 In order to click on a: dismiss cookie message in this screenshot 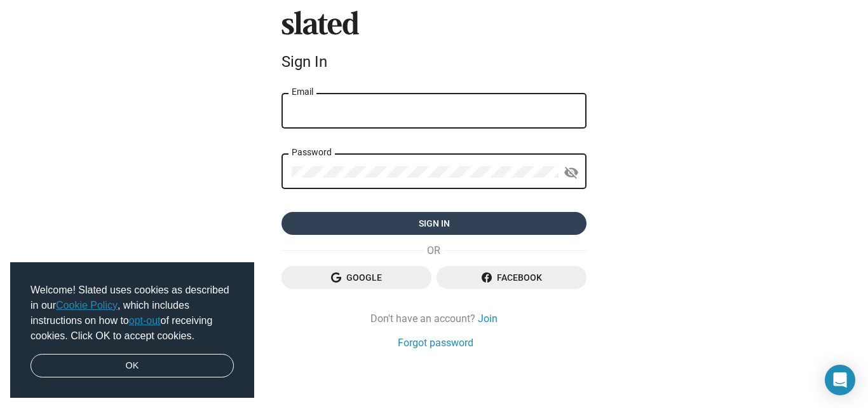, I will do `click(132, 366)`.